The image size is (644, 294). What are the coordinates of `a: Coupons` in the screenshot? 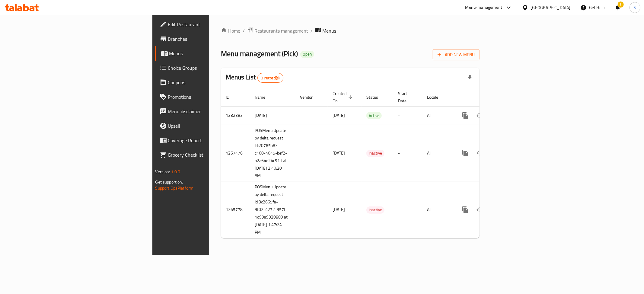 It's located at (207, 83).